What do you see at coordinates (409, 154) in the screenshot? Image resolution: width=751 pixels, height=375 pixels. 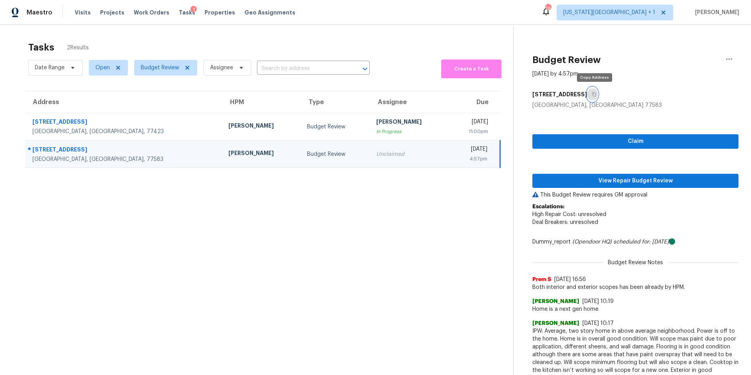 I see `div: Unclaimed` at bounding box center [409, 154].